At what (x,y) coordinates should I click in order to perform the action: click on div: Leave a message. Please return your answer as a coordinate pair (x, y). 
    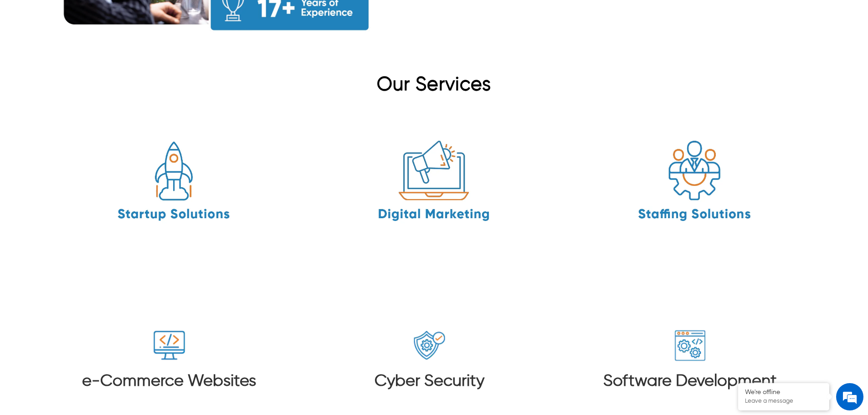
    Looking at the image, I should click on (100, 57).